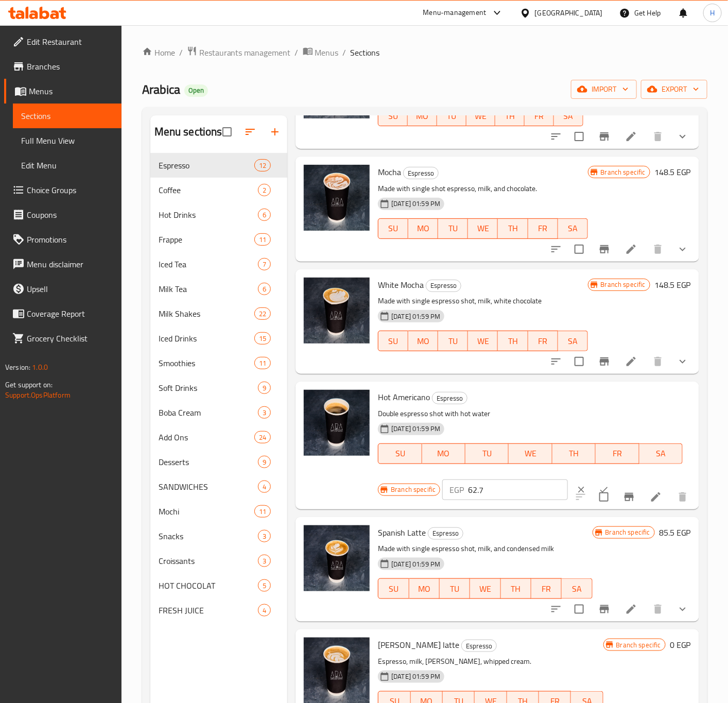  What do you see at coordinates (275, 132) in the screenshot?
I see `button: Add section` at bounding box center [275, 132].